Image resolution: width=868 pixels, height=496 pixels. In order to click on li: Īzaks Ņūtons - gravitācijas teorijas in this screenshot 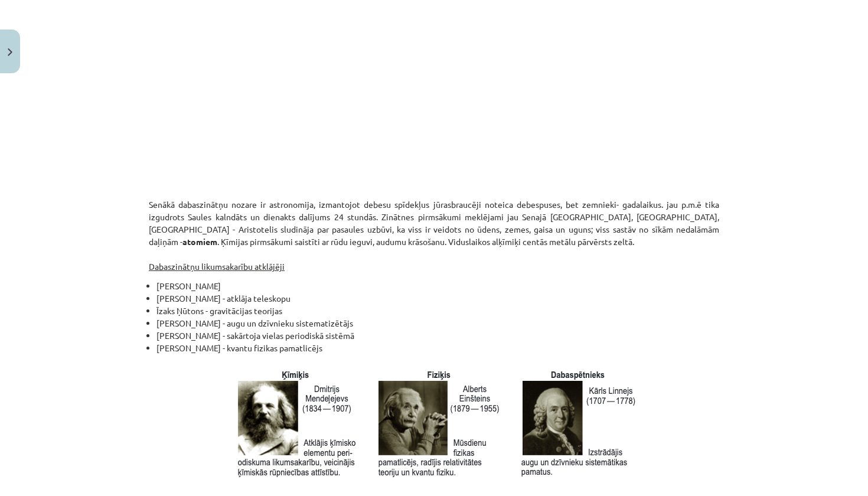, I will do `click(438, 311)`.